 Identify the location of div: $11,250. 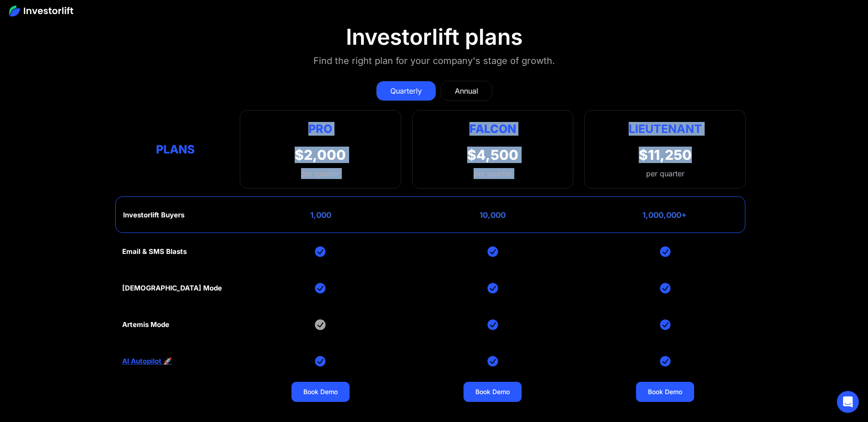
(665, 155).